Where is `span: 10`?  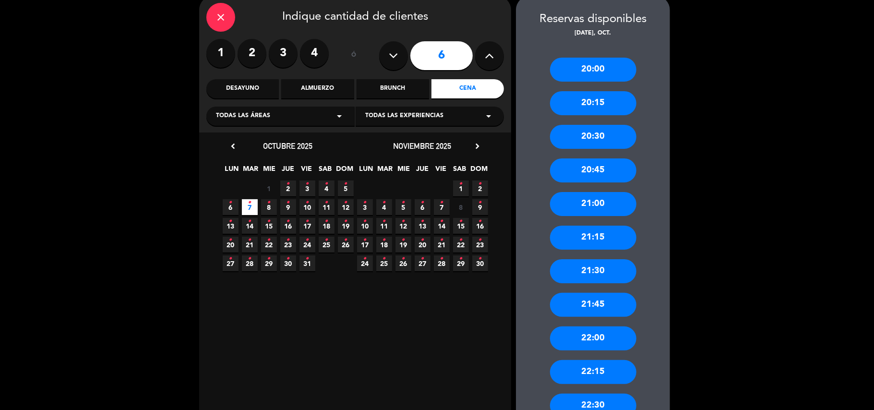
span: 10 is located at coordinates (307, 207).